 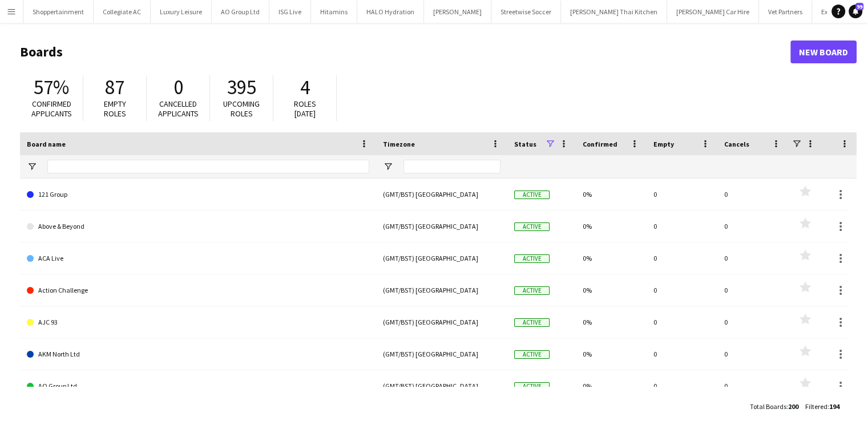 What do you see at coordinates (240, 11) in the screenshot?
I see `button: AO Group Ltd` at bounding box center [240, 11].